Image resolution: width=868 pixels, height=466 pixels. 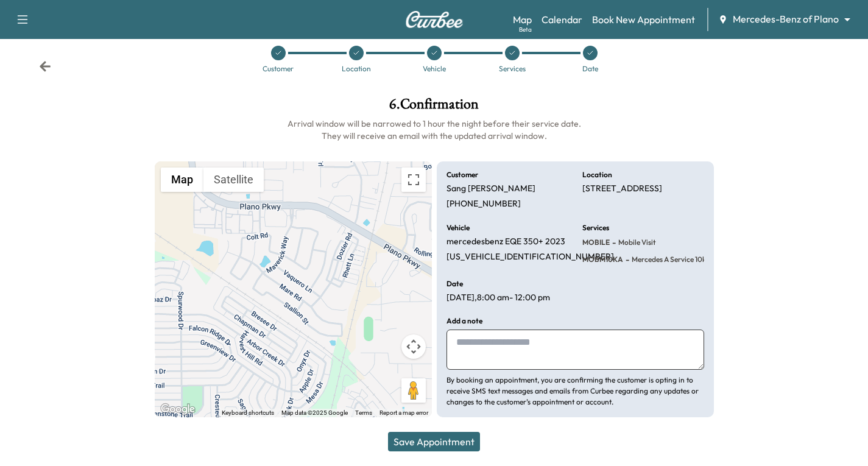 What do you see at coordinates (248, 413) in the screenshot?
I see `button: Keyboard shortcuts` at bounding box center [248, 413].